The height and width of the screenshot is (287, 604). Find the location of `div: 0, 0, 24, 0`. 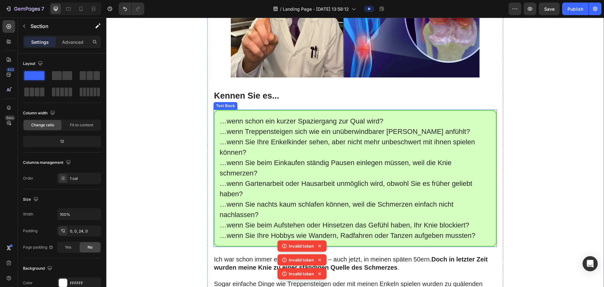

div: 0, 0, 24, 0 is located at coordinates (85, 231).